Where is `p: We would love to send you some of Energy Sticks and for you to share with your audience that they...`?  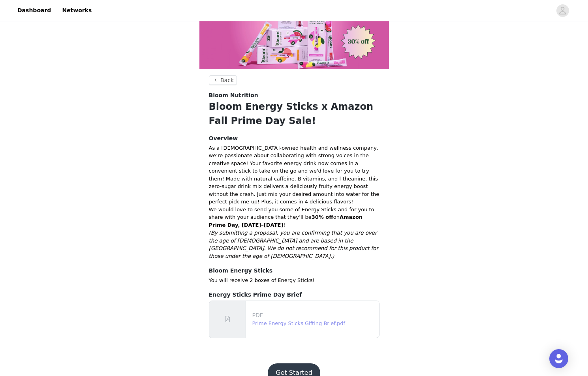
p: We would love to send you some of Energy Sticks and for you to share with your audience that they... is located at coordinates (294, 217).